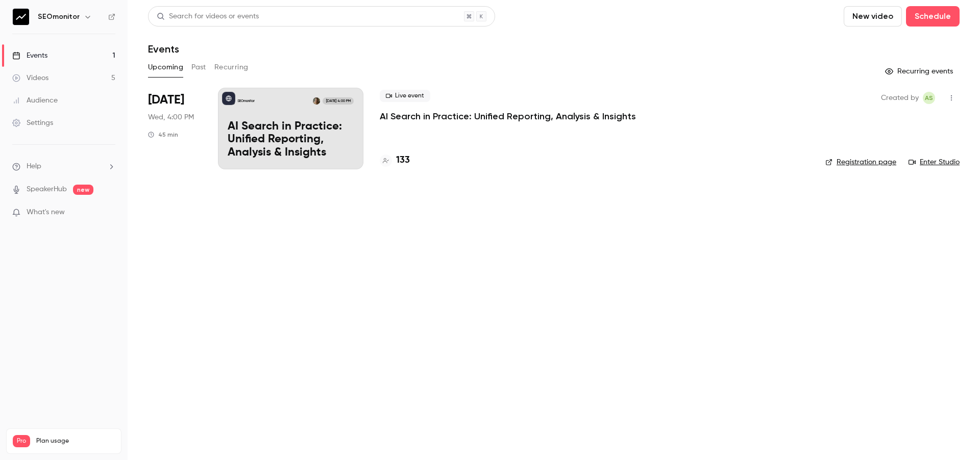  What do you see at coordinates (64, 167) in the screenshot?
I see `li: help-dropdown-opener` at bounding box center [64, 167].